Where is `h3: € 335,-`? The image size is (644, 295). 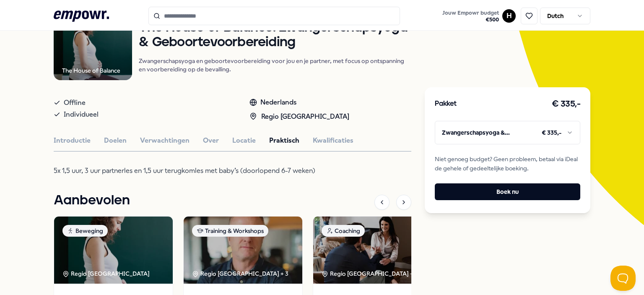 h3: € 335,- is located at coordinates (566, 104).